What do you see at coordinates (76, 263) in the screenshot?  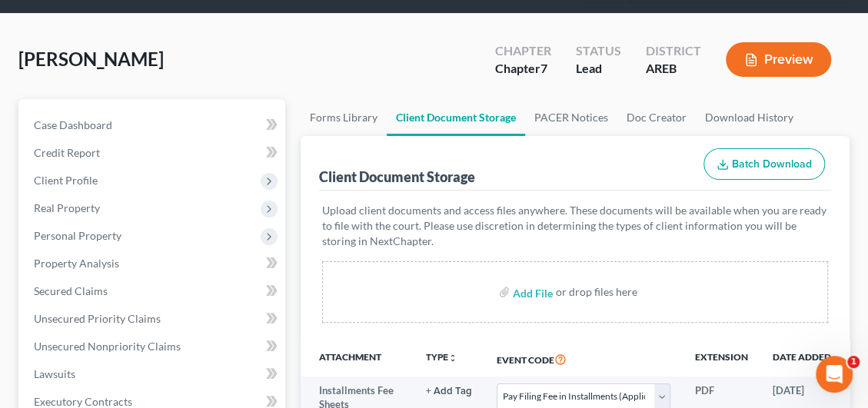 I see `span: Property Analysis` at bounding box center [76, 263].